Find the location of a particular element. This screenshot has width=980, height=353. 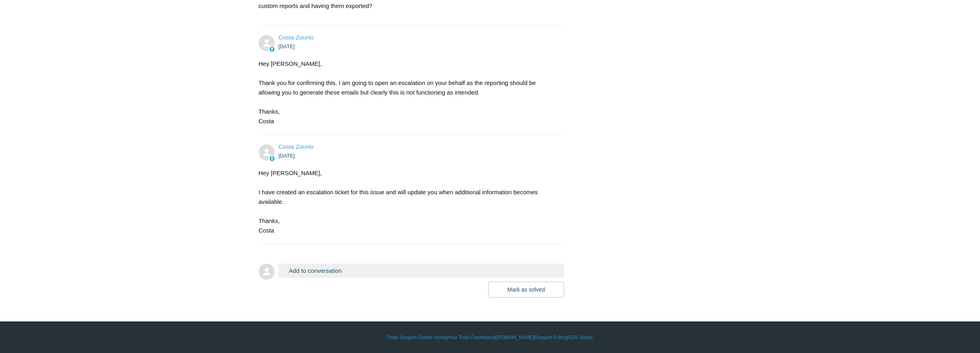

button: Mark as solved is located at coordinates (526, 290).